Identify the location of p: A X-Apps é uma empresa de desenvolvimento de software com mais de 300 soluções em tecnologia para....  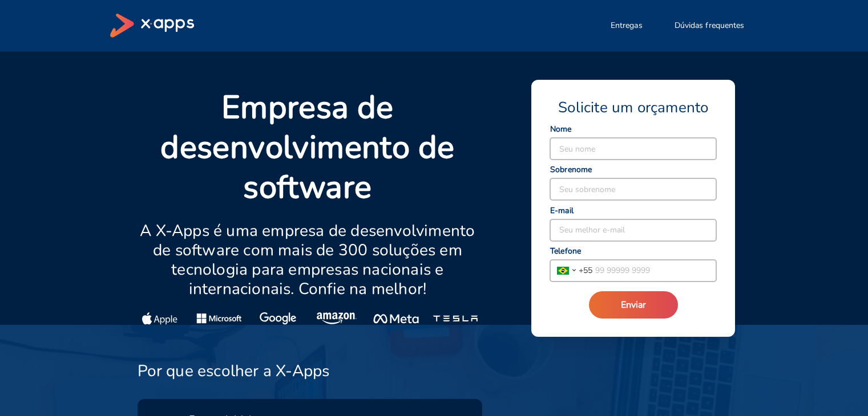
(308, 260).